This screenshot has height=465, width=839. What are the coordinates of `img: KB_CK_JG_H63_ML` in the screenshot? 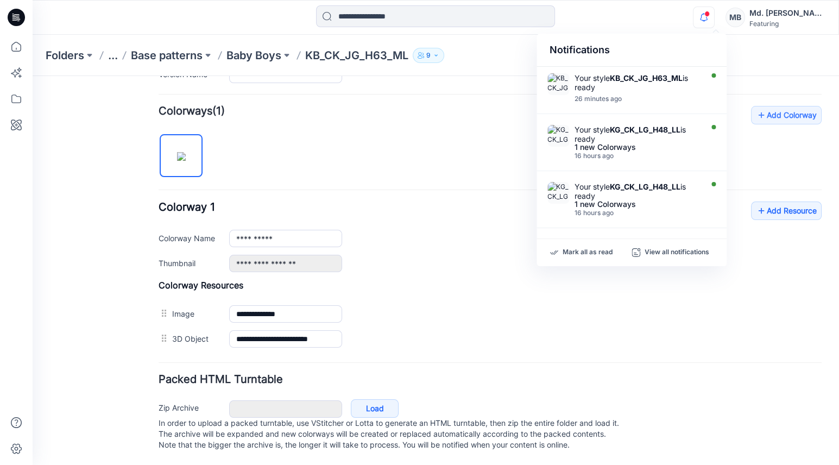 It's located at (558, 84).